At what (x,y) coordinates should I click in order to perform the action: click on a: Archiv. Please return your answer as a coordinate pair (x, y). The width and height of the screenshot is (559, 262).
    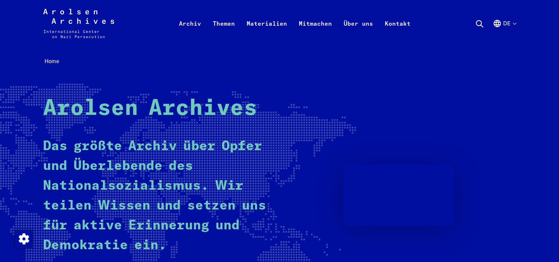
    Looking at the image, I should click on (190, 32).